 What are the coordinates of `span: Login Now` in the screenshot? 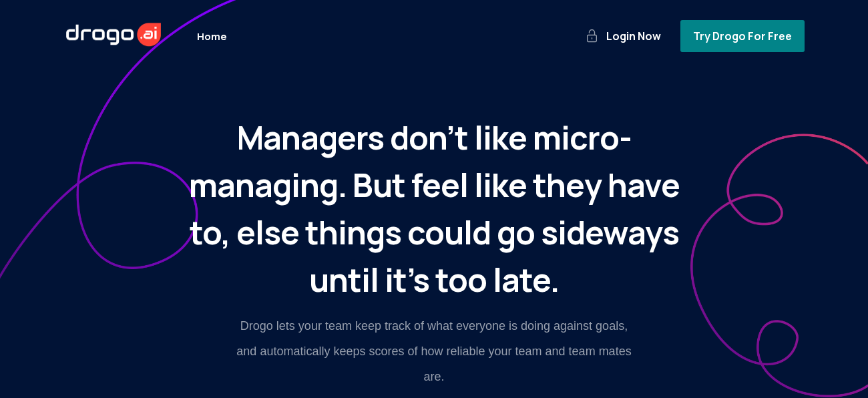 It's located at (633, 36).